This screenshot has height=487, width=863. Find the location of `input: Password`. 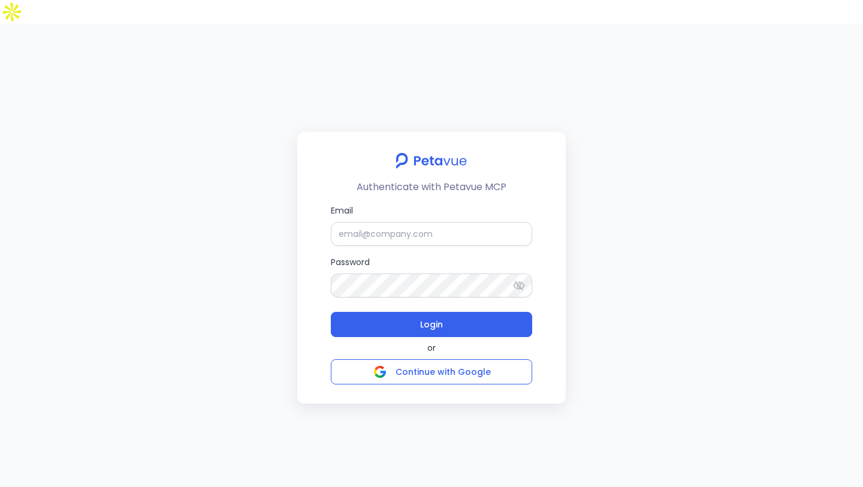

input: Password is located at coordinates (431, 285).